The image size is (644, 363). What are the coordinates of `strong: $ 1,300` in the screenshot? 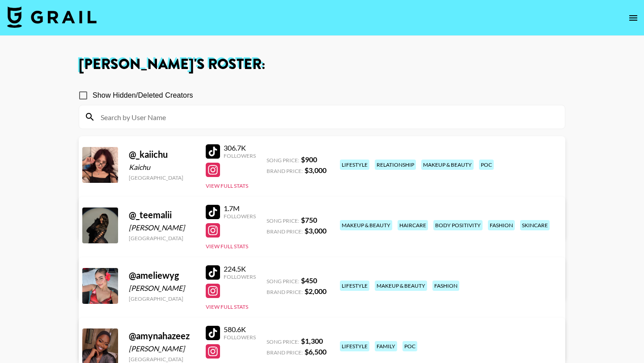 It's located at (312, 340).